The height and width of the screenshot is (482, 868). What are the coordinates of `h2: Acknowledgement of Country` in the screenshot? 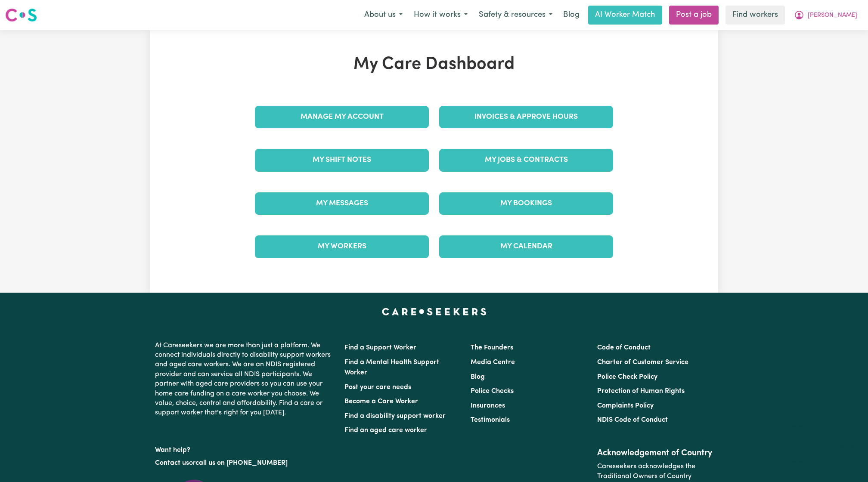 It's located at (655, 453).